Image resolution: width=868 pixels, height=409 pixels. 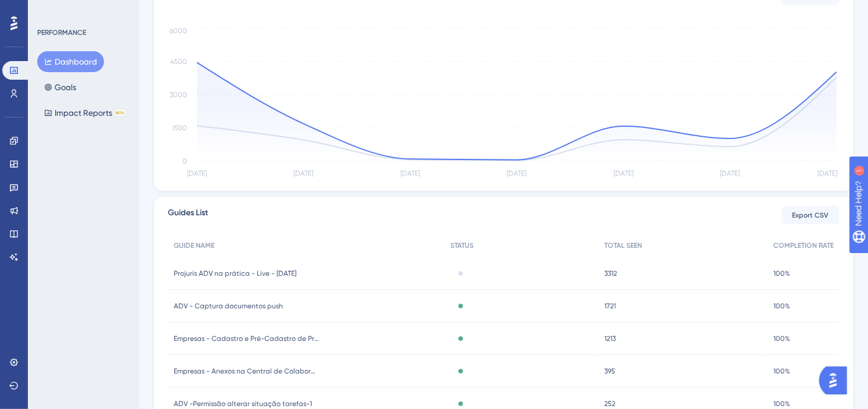 What do you see at coordinates (462, 245) in the screenshot?
I see `span: STATUS` at bounding box center [462, 245].